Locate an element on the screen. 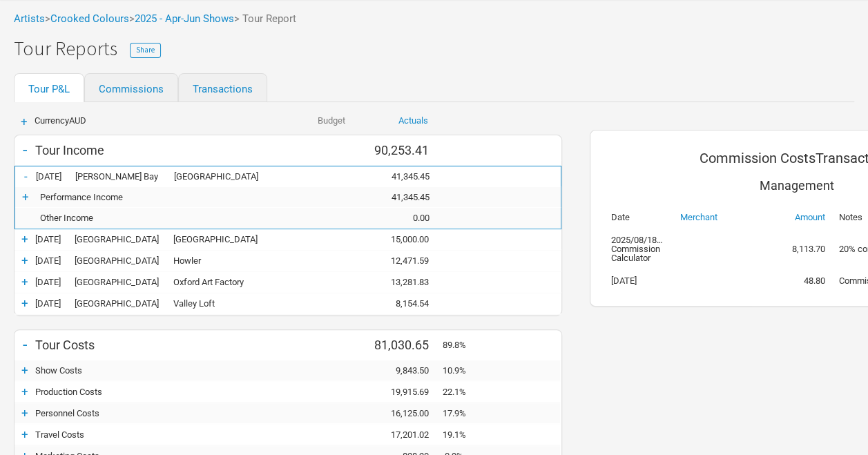 The width and height of the screenshot is (868, 455). td: 48.80 is located at coordinates (805, 280).